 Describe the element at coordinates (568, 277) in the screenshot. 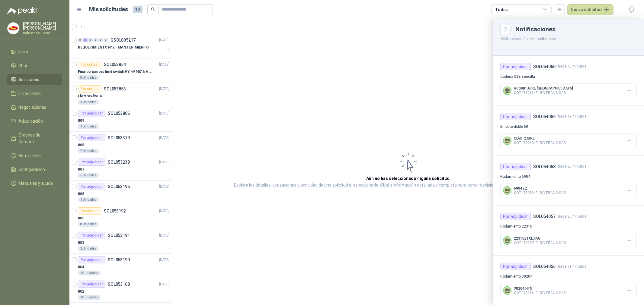

I see `p: Rodamiento 30204` at that location.